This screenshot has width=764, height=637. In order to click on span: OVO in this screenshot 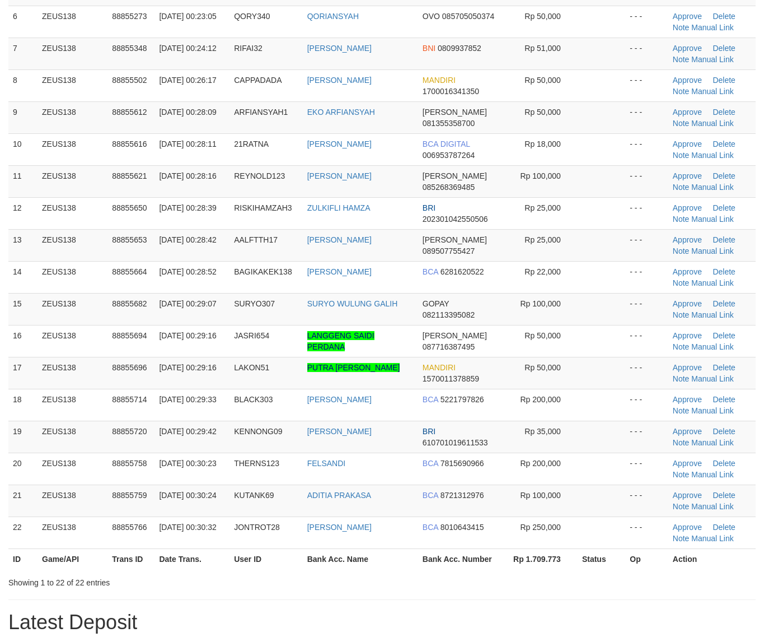, I will do `click(431, 16)`.